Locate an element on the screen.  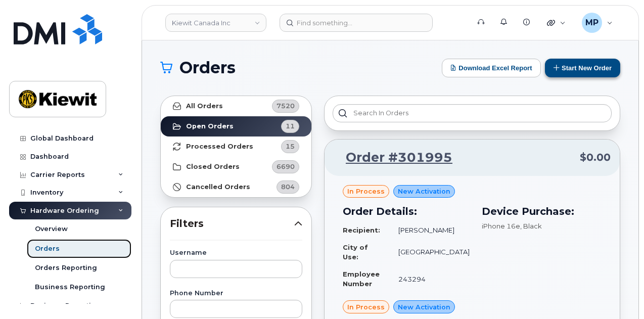
a: Cancelled Orders804 is located at coordinates (236, 187).